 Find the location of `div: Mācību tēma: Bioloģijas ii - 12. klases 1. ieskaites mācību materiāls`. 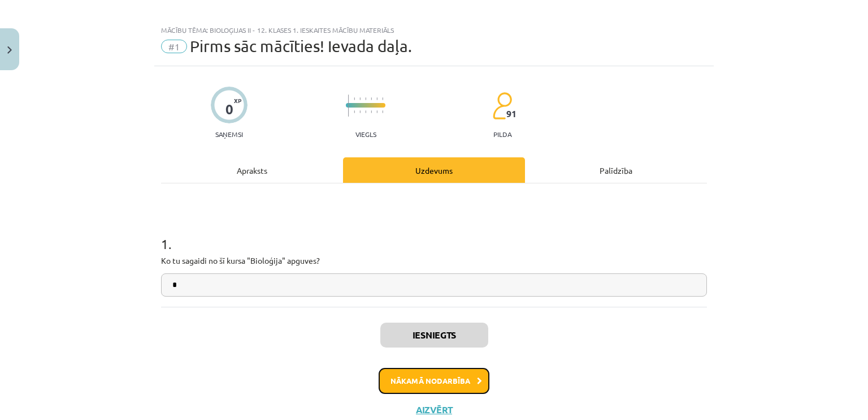

div: Mācību tēma: Bioloģijas ii - 12. klases 1. ieskaites mācību materiāls is located at coordinates (434, 30).